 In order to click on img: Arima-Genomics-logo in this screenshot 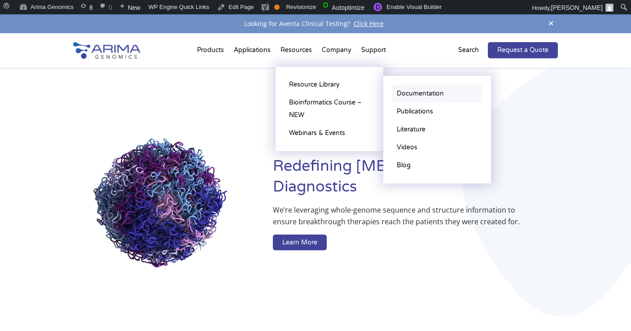, I will do `click(107, 50)`.